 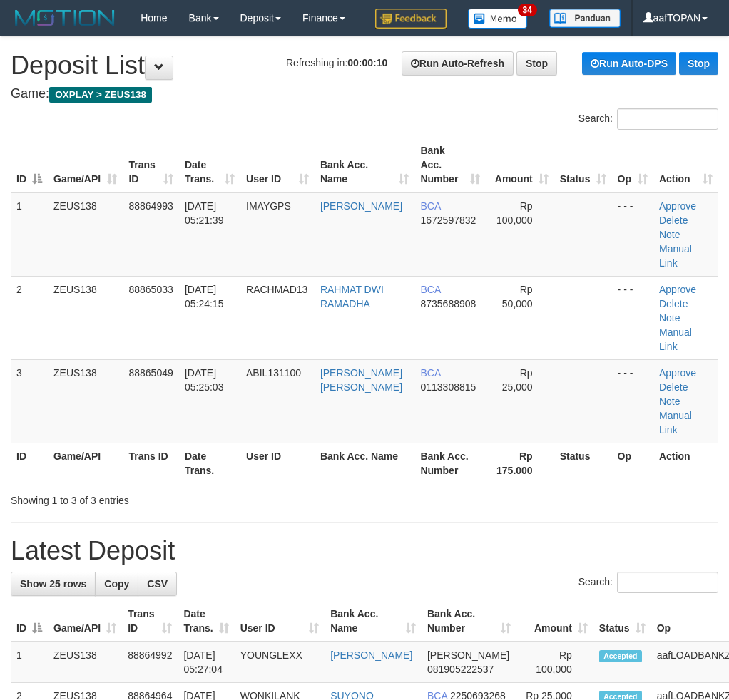 What do you see at coordinates (116, 584) in the screenshot?
I see `span: Copy` at bounding box center [116, 584].